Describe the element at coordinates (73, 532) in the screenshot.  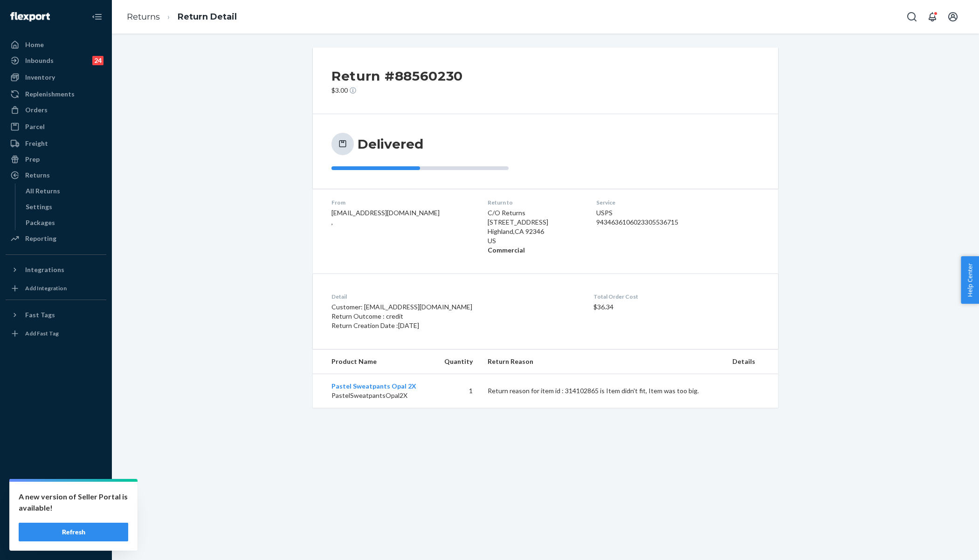
I see `button: Refresh` at that location.